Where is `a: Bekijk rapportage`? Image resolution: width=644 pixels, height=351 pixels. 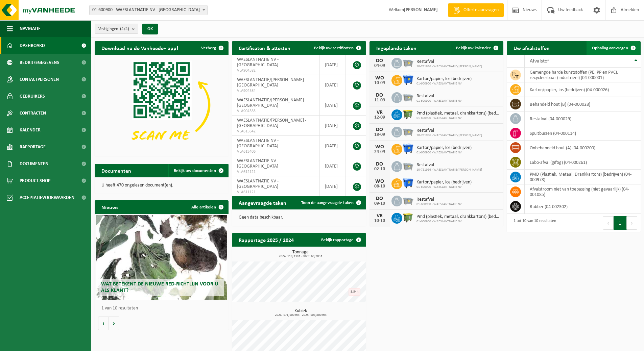
a: Bekijk rapportage is located at coordinates (341, 239).